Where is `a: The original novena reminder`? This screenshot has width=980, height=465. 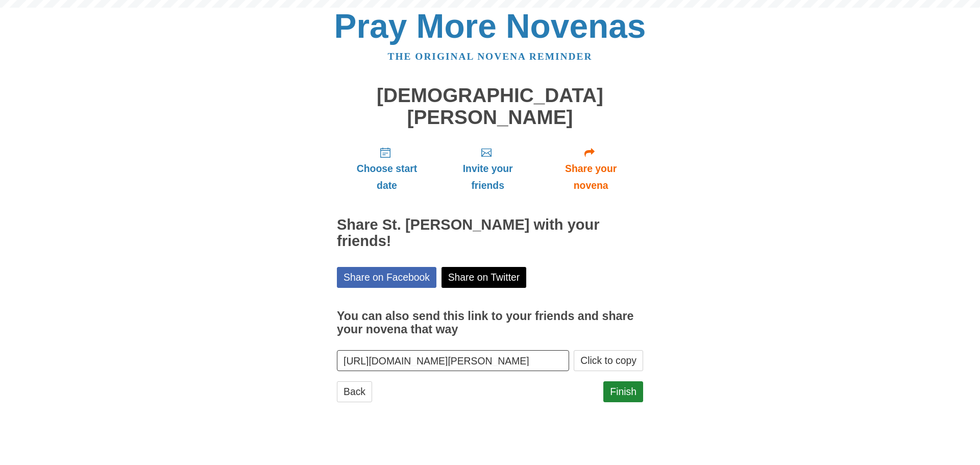 a: The original novena reminder is located at coordinates (490, 56).